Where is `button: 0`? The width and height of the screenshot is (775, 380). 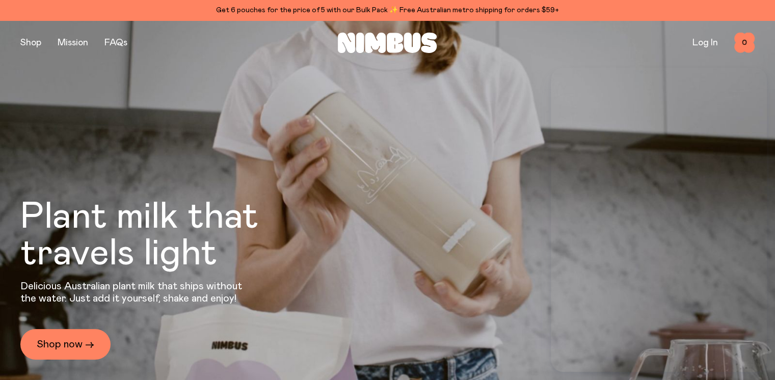 button: 0 is located at coordinates (744, 43).